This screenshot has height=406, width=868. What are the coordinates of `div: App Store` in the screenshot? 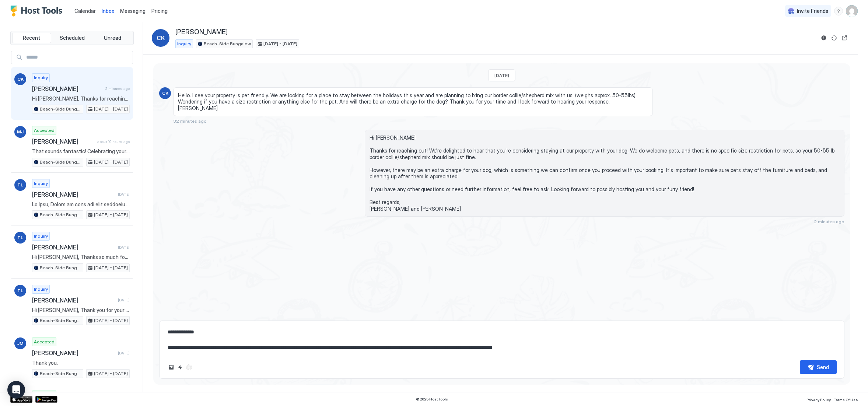 It's located at (21, 399).